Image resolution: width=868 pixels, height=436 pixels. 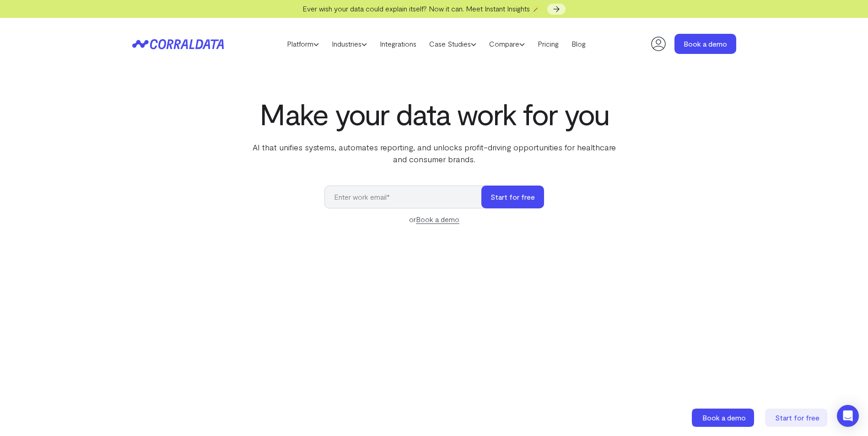 I want to click on a: Platform, so click(x=303, y=44).